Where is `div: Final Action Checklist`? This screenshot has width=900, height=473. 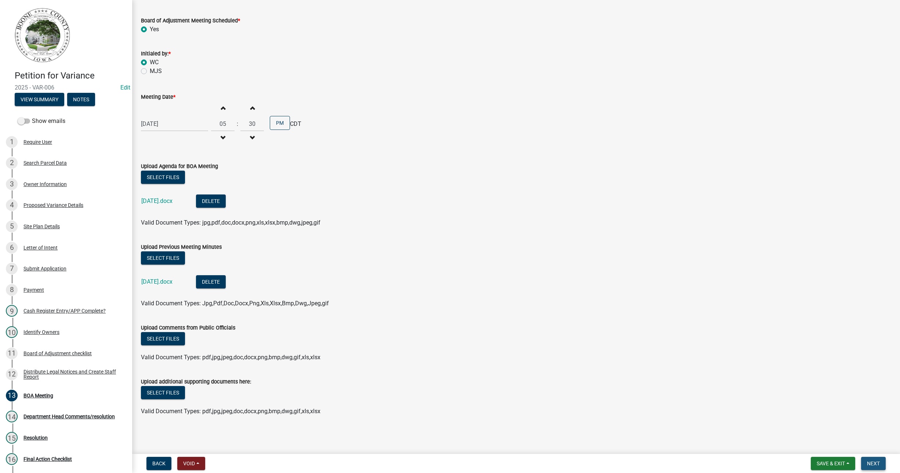
div: Final Action Checklist is located at coordinates (48, 459).